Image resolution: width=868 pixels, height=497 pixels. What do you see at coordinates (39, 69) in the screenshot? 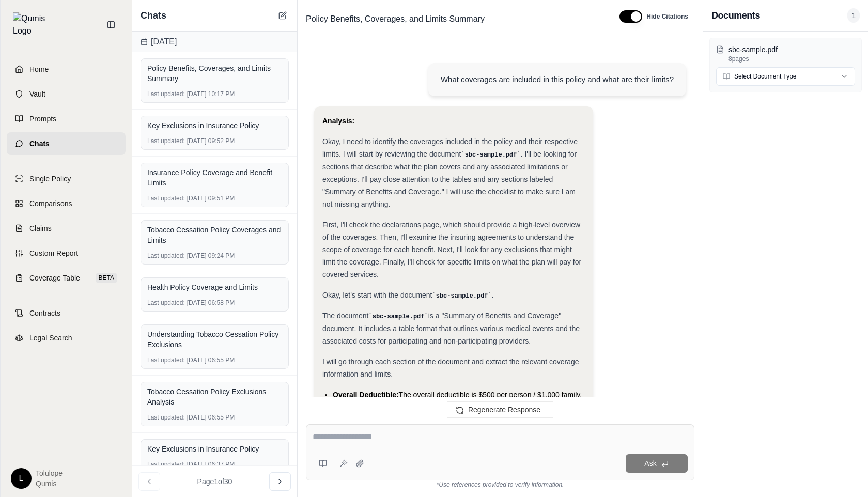
I see `span: Home` at bounding box center [39, 69].